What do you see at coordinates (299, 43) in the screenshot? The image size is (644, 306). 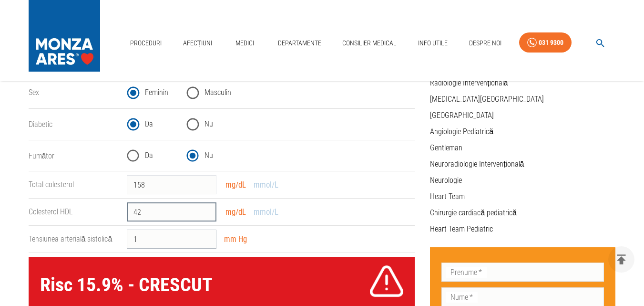 I see `a: Departamente` at bounding box center [299, 43].